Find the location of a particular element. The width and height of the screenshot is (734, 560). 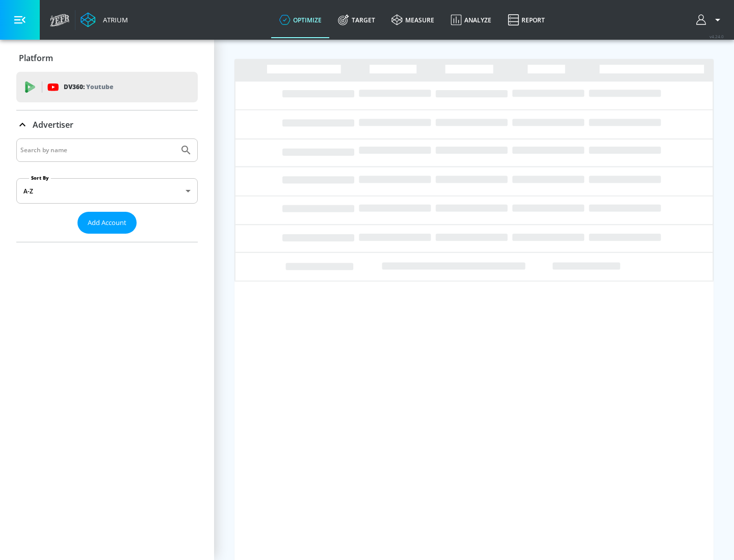

a: Atrium is located at coordinates (104, 20).